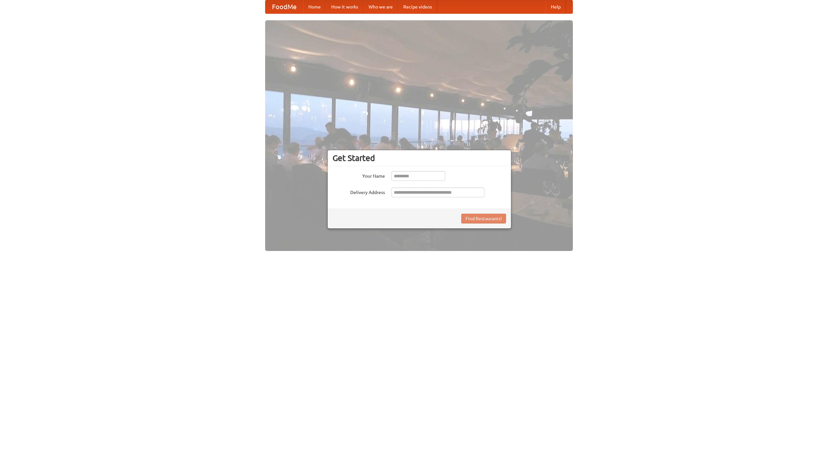  I want to click on h3: Get Started, so click(419, 158).